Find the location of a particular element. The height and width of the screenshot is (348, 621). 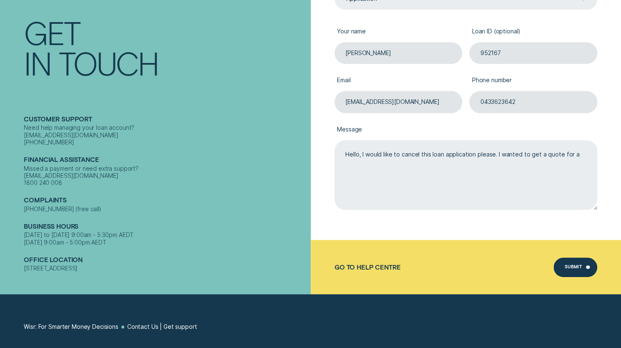

h2: Financial assistance is located at coordinates (165, 160).